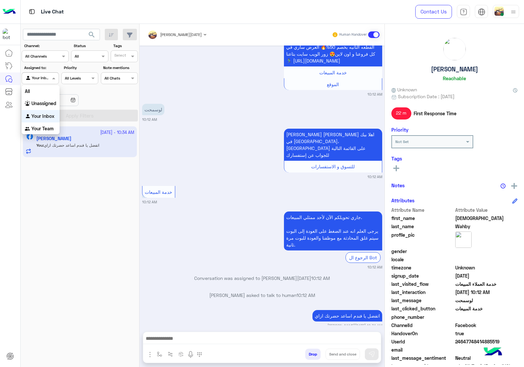 Image resolution: width=524 pixels, height=367 pixels. I want to click on span: 2025-09-29T07:12:30.966Z, so click(487, 292).